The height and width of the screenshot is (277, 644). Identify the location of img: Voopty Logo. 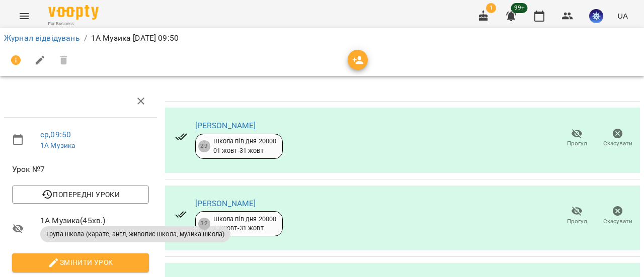
(74, 12).